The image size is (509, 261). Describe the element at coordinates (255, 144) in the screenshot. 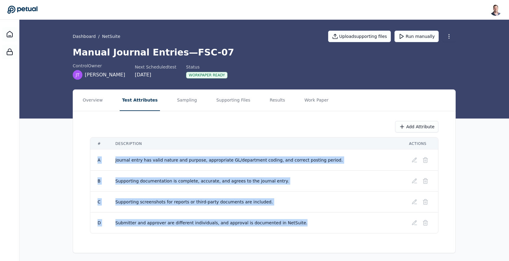

I see `th: Description` at that location.